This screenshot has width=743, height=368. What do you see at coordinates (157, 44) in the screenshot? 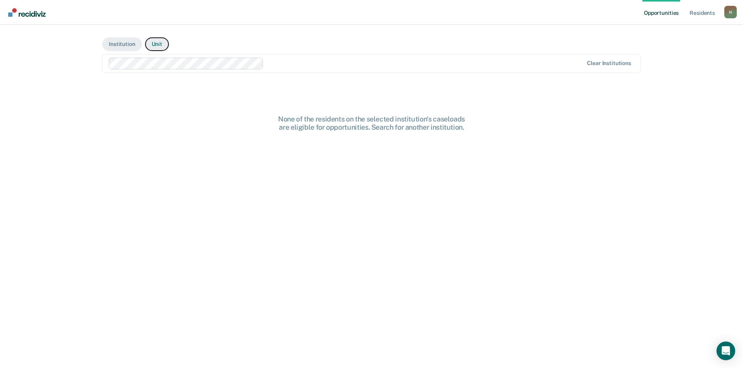
I see `button: Unit` at bounding box center [157, 44].